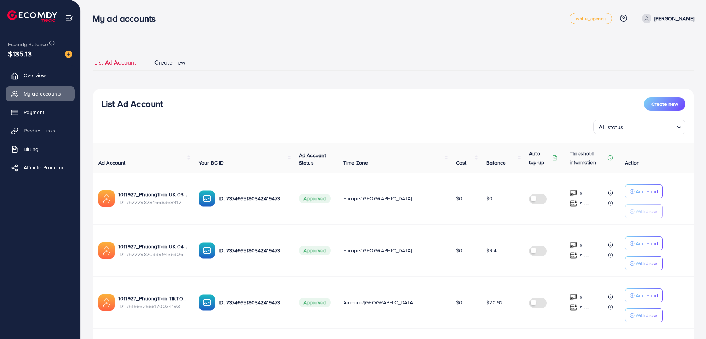 The image size is (706, 339). I want to click on span: Balance, so click(496, 163).